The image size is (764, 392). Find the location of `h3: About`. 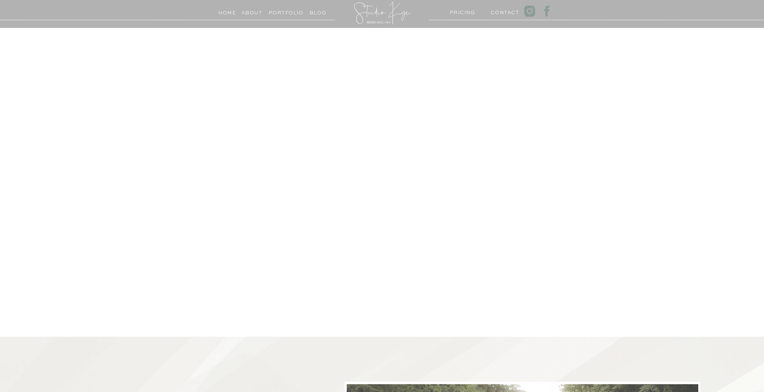

h3: About is located at coordinates (252, 11).